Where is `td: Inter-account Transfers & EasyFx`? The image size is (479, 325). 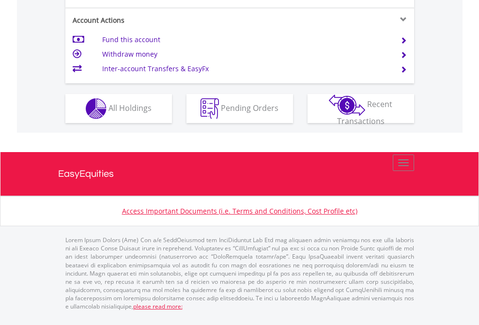 td: Inter-account Transfers & EasyFx is located at coordinates (245, 69).